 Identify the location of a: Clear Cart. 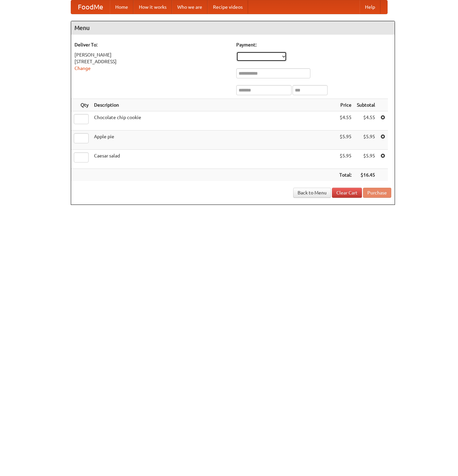
(346, 193).